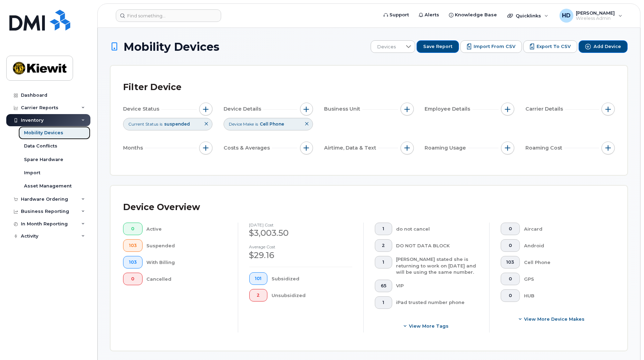  What do you see at coordinates (258, 279) in the screenshot?
I see `button: 101` at bounding box center [258, 279].